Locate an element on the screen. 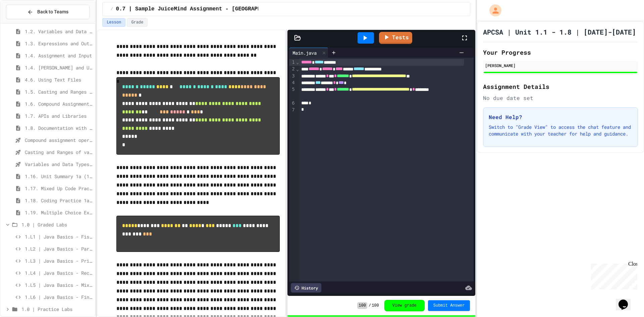  p: Switch to "Grade View" to access the chat feature and communicate with your teacher for help and ... is located at coordinates (561, 131).